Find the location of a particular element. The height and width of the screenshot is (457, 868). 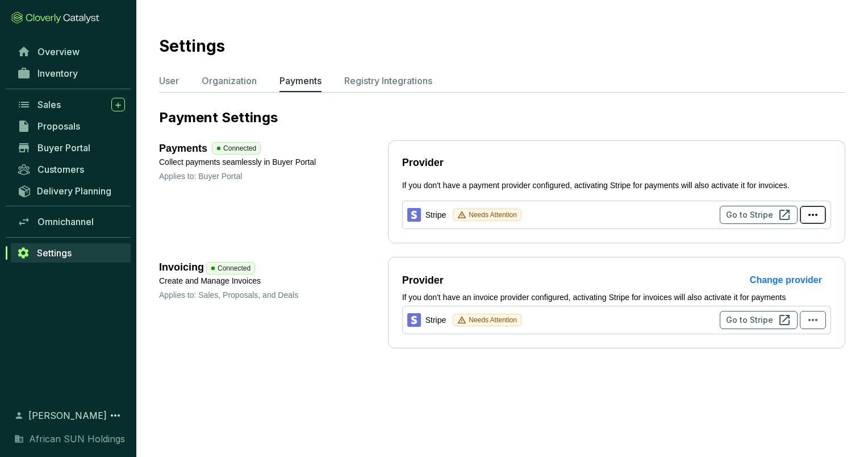

p: Applies to: Sales, Proposals, and Deals is located at coordinates (273, 295).